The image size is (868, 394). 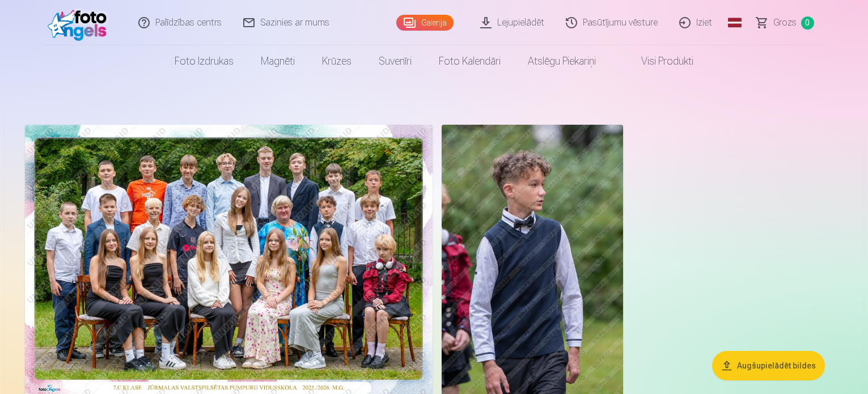 I want to click on span: 0, so click(x=808, y=23).